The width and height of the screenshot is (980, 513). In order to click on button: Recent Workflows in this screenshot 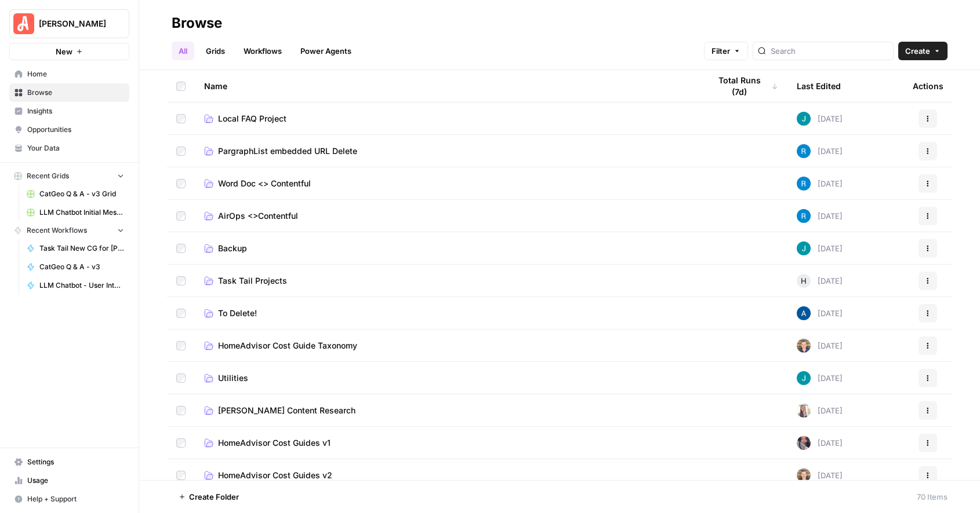, I will do `click(69, 231)`.